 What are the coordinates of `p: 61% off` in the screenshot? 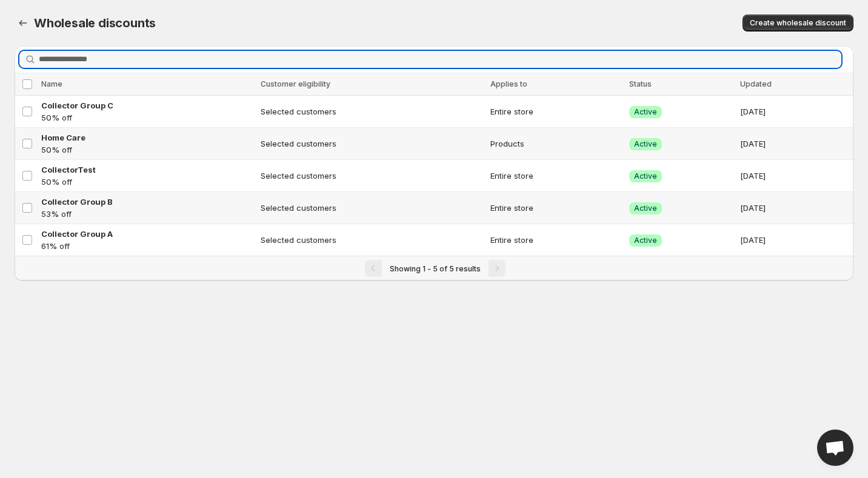 It's located at (147, 247).